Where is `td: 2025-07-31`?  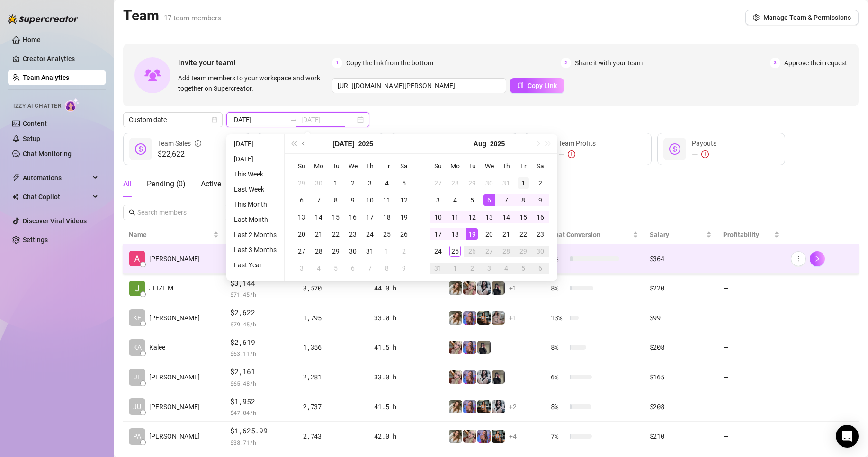 td: 2025-07-31 is located at coordinates (370, 252).